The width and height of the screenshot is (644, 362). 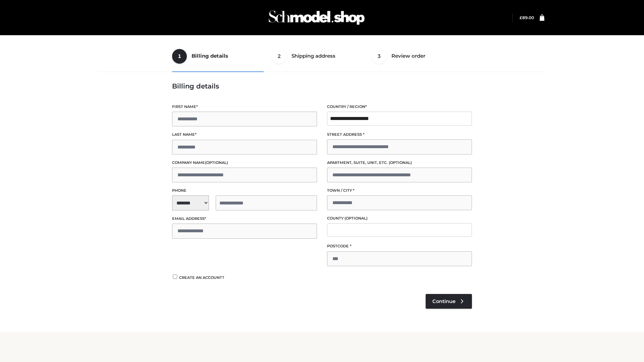 I want to click on label: Company name, so click(x=245, y=163).